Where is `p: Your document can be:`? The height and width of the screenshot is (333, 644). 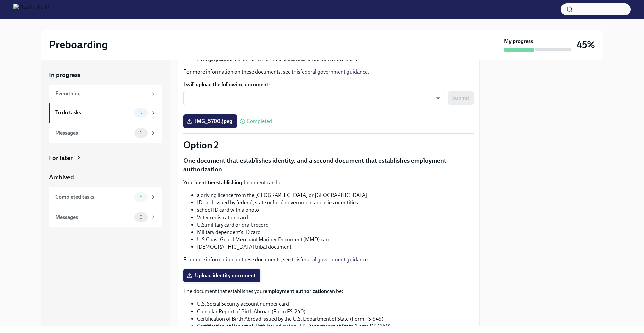
p: Your document can be: is located at coordinates (329, 183).